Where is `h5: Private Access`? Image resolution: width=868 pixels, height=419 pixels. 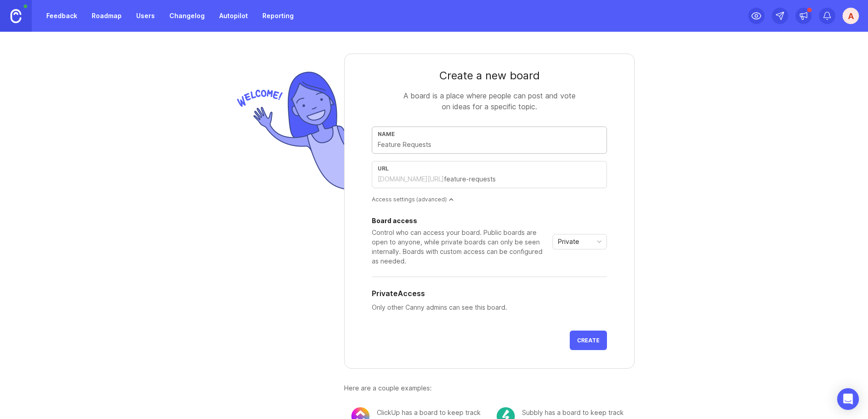 h5: Private Access is located at coordinates (398, 293).